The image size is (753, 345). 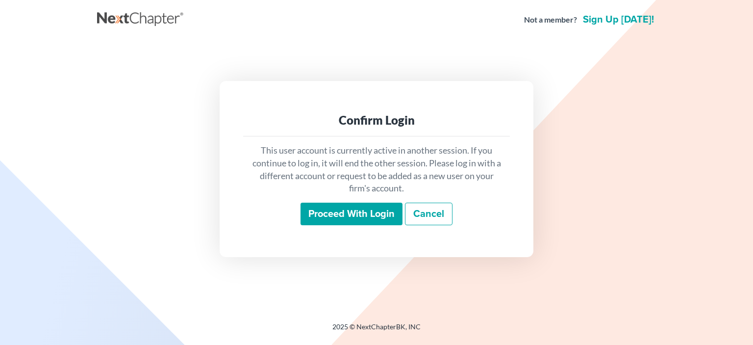 What do you see at coordinates (376, 330) in the screenshot?
I see `div: 2025 © NextChapterBK, INC` at bounding box center [376, 330].